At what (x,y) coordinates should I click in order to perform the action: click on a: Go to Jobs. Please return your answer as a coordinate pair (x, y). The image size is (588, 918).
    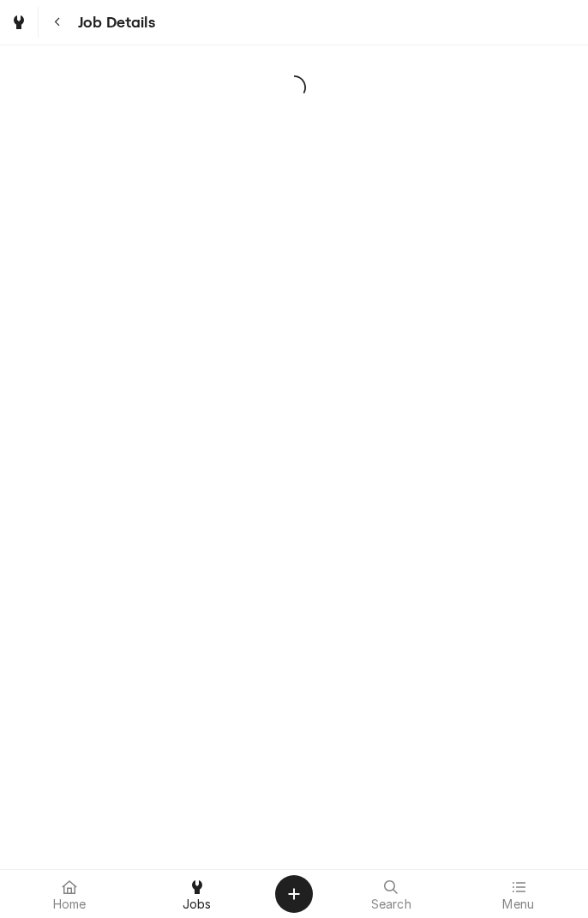
    Looking at the image, I should click on (18, 22).